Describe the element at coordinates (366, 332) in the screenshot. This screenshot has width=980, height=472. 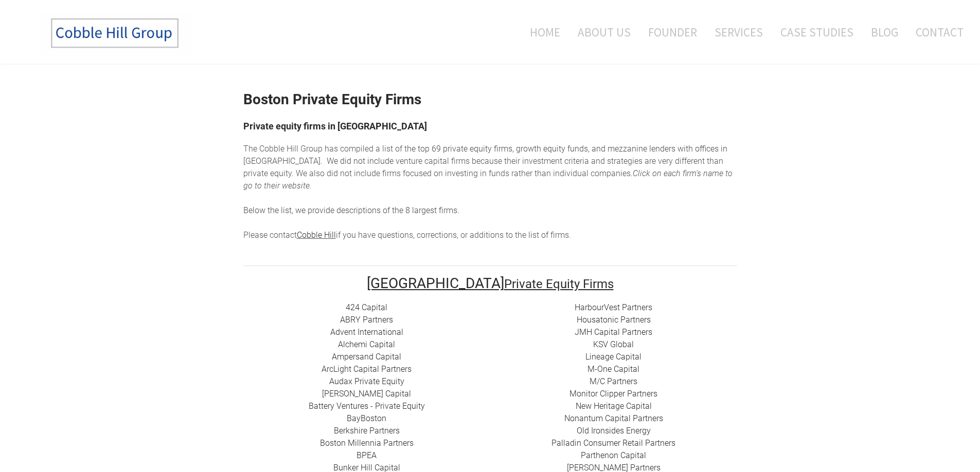
I see `a: Advent International` at that location.